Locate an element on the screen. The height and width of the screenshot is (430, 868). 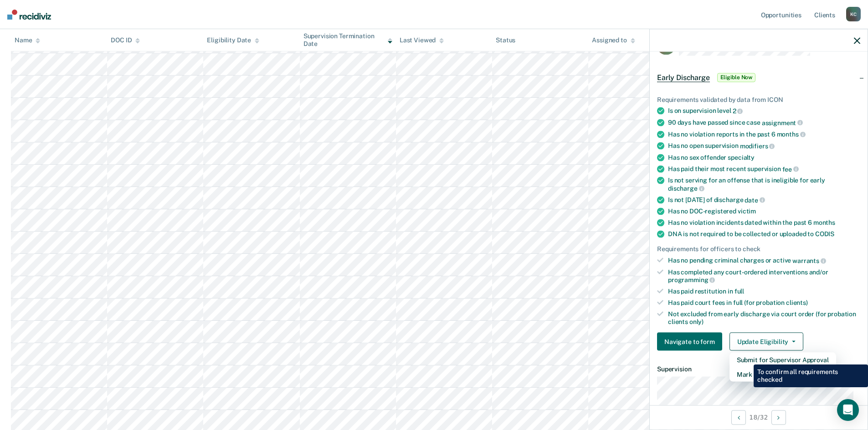
a: Navigate to form link is located at coordinates (691, 342).